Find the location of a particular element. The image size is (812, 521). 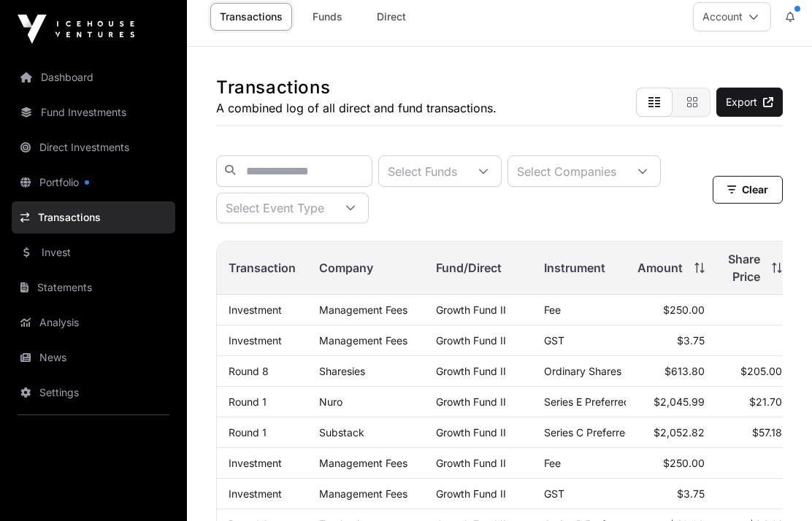

span: $57.18 is located at coordinates (767, 432).